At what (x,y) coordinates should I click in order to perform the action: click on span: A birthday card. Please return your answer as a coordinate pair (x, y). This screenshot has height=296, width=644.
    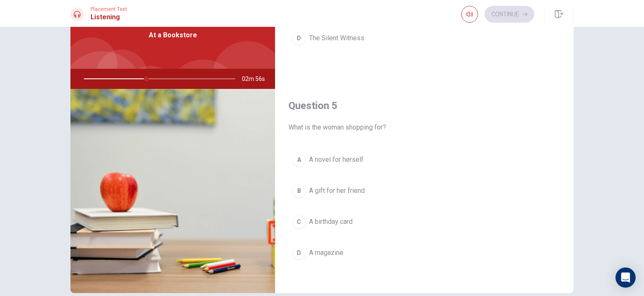
    Looking at the image, I should click on (331, 222).